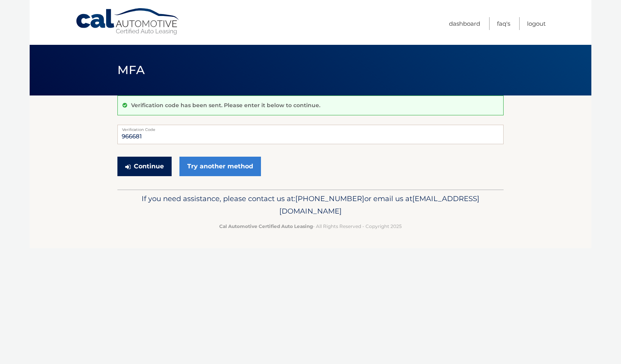 Image resolution: width=621 pixels, height=364 pixels. Describe the element at coordinates (131, 70) in the screenshot. I see `span: MFA` at that location.